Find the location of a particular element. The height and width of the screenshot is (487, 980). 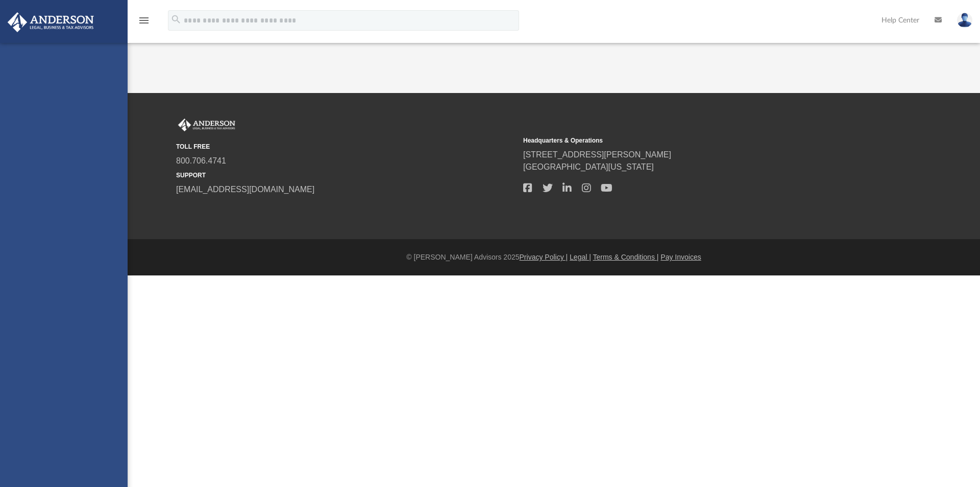

small: Headquarters & Operations is located at coordinates (693, 141).